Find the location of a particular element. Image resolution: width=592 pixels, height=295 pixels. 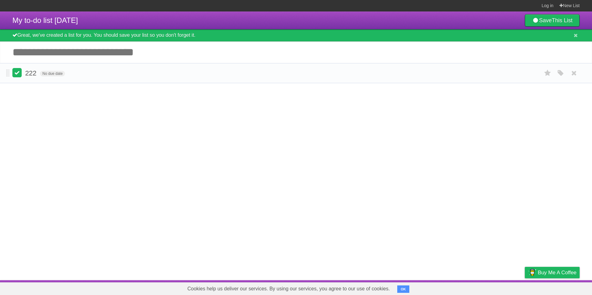

label: Done is located at coordinates (17, 73).